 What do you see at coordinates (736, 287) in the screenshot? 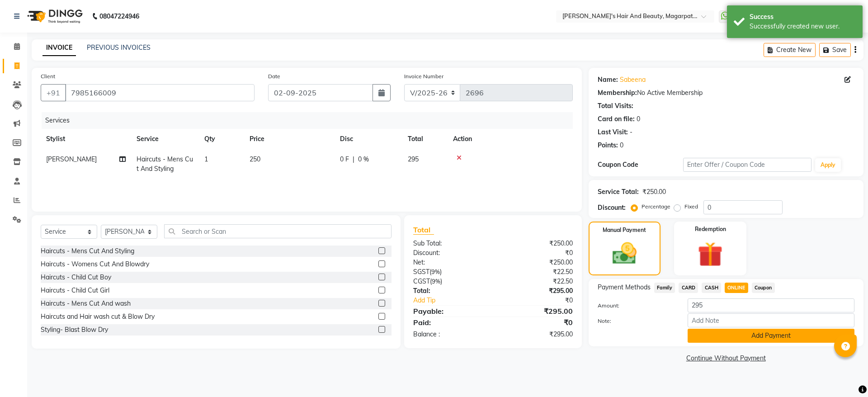
I see `span: ONLINE` at bounding box center [736, 287].